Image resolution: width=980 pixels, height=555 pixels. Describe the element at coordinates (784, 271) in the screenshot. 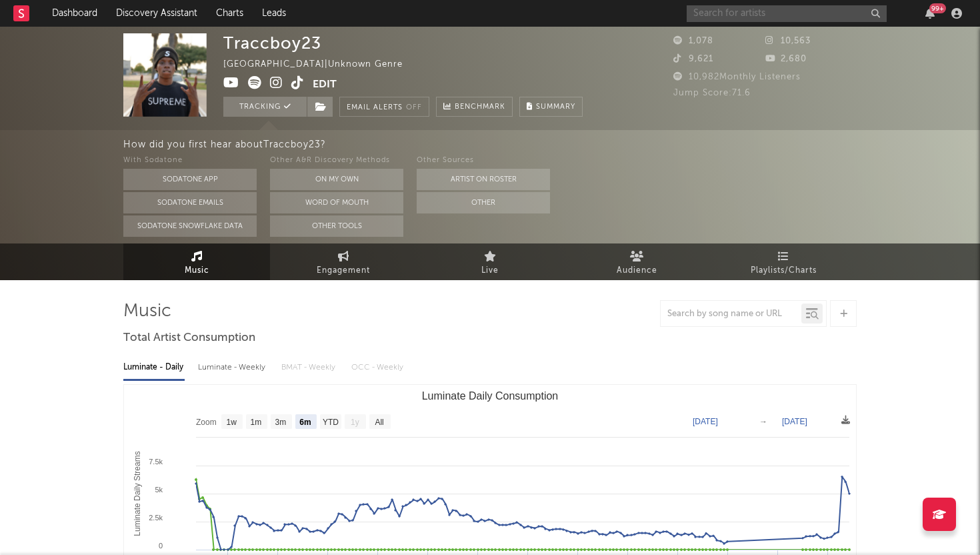

I see `span: Playlists/Charts` at that location.